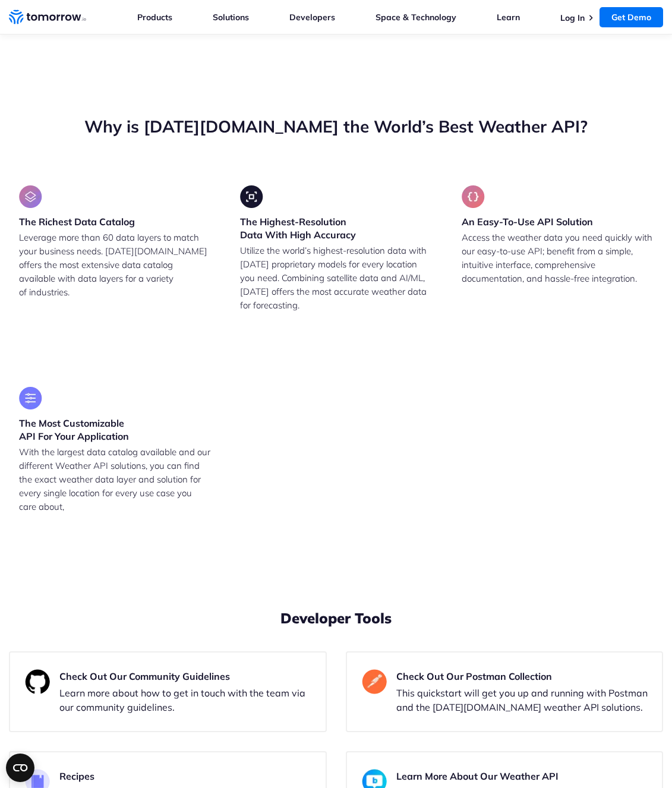 The width and height of the screenshot is (672, 788). Describe the element at coordinates (187, 676) in the screenshot. I see `h3: Check Out Our Community Guidelines` at that location.